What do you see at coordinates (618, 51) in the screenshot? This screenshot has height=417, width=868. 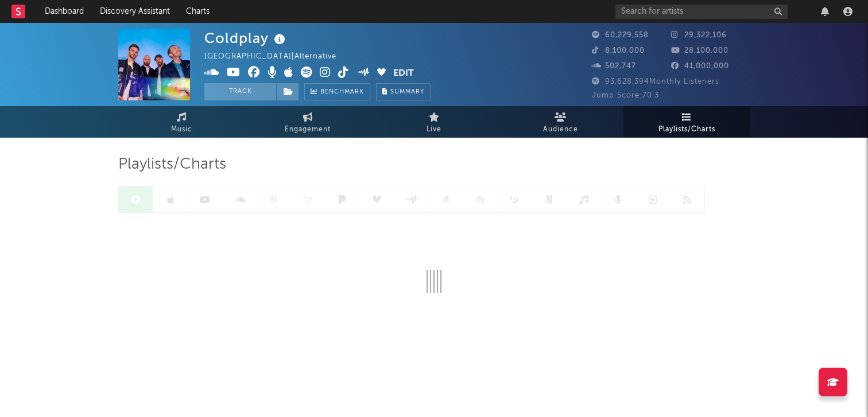 I see `span: 8,100,000` at bounding box center [618, 51].